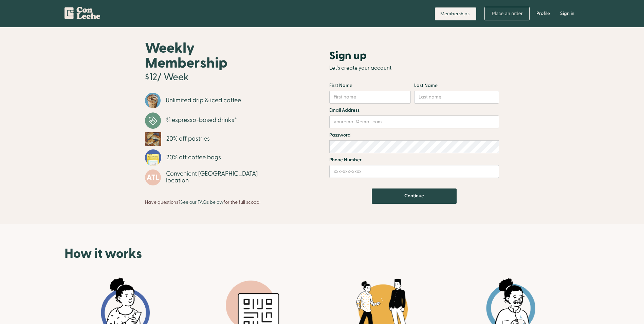  I want to click on h3: $12/ Week, so click(167, 78).